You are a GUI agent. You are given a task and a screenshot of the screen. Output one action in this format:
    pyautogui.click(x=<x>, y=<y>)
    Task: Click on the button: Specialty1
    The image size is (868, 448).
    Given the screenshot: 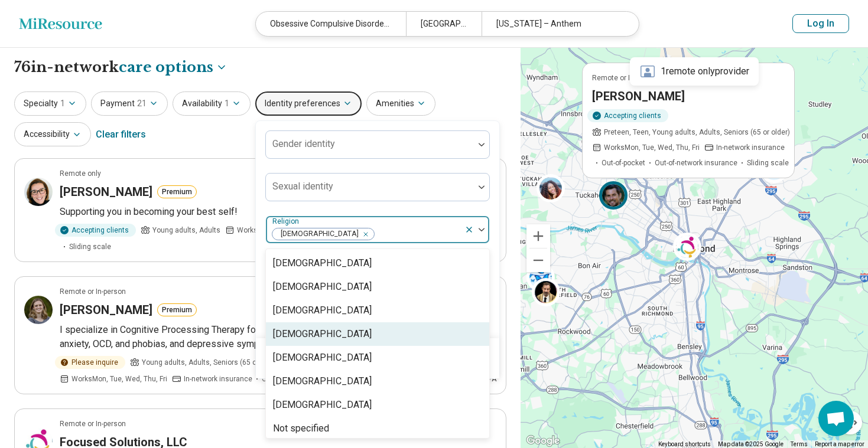 What is the action you would take?
    pyautogui.click(x=50, y=104)
    